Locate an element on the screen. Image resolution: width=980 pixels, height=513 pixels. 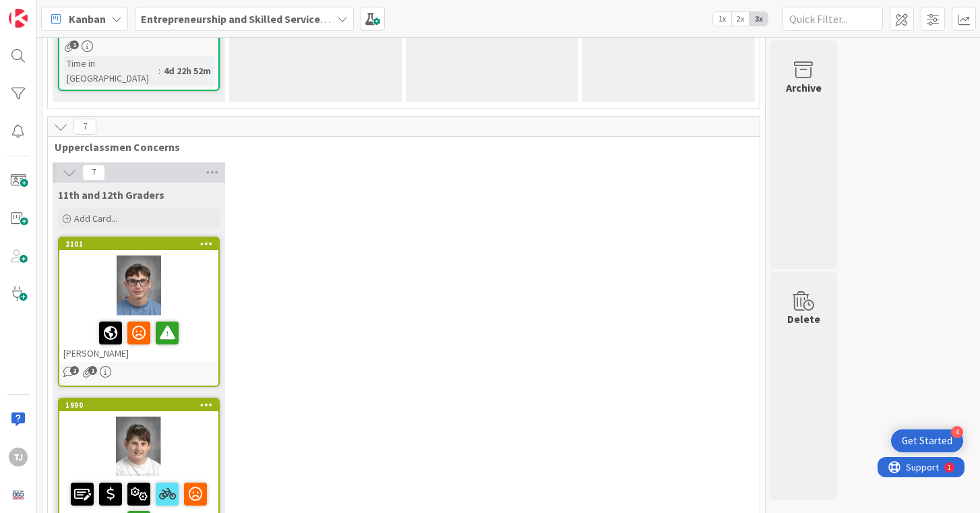
div: Delete is located at coordinates (803, 319).